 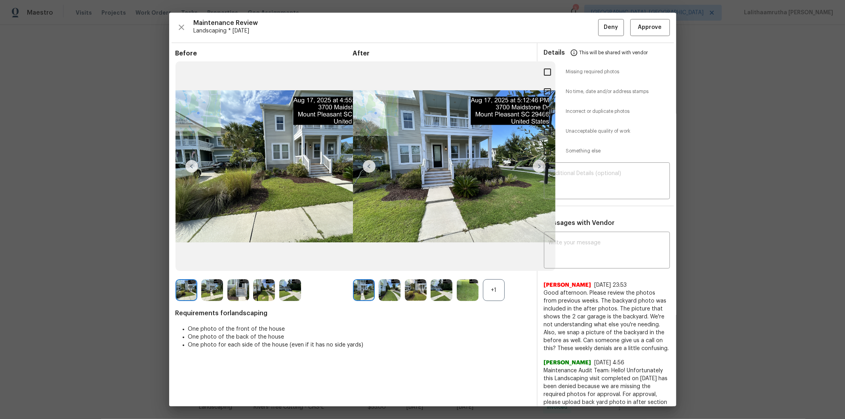 What do you see at coordinates (618, 92) in the screenshot?
I see `span: No time, date and/or address stamps` at bounding box center [618, 92].